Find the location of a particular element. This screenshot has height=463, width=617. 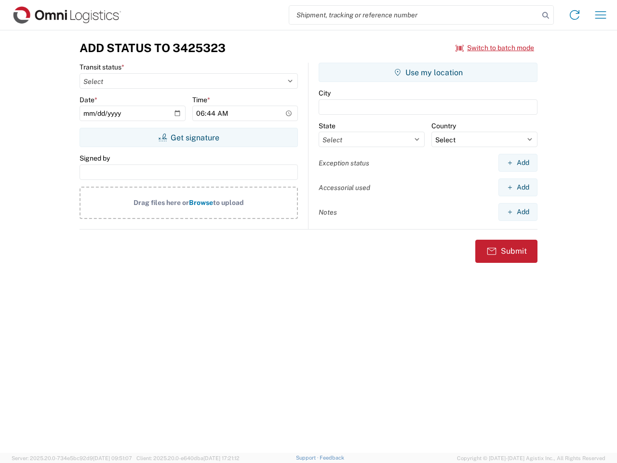

a: Support is located at coordinates (308, 458).